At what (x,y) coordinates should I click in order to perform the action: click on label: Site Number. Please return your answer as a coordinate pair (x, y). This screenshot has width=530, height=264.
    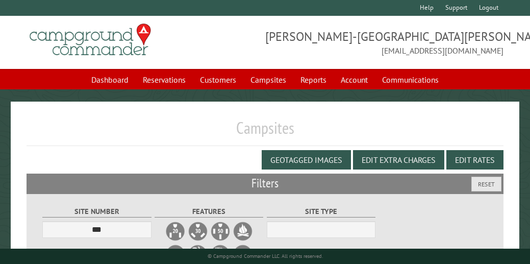
    Looking at the image, I should click on (96, 211).